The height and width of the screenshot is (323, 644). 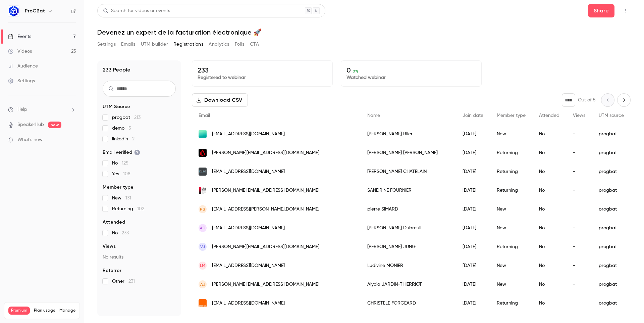 I want to click on button: Next page, so click(x=624, y=100).